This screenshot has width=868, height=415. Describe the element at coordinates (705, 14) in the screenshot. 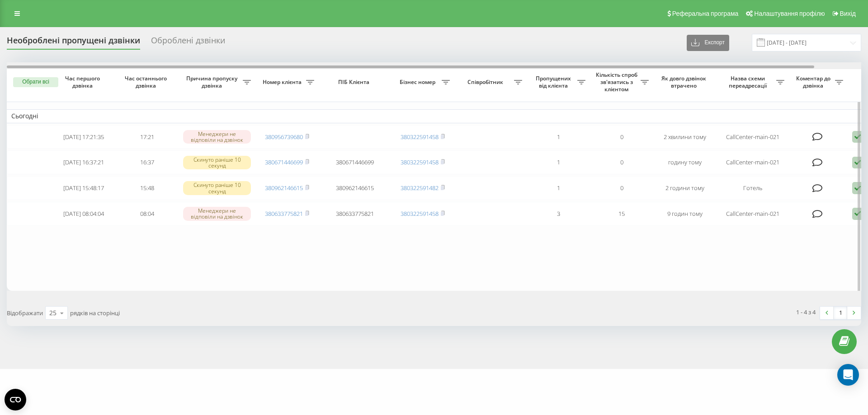

I see `span: Реферальна програма` at that location.